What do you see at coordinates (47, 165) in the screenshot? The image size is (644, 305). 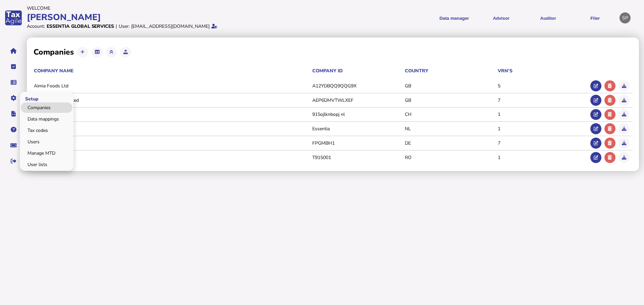 I see `a: User lists` at bounding box center [47, 165].